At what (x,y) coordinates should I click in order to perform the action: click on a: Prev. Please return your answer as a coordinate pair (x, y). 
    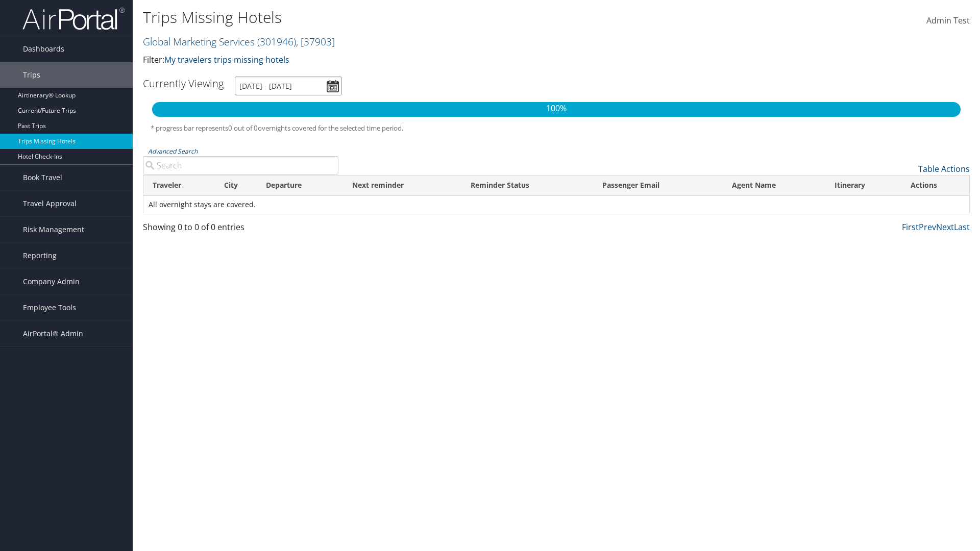
    Looking at the image, I should click on (928, 227).